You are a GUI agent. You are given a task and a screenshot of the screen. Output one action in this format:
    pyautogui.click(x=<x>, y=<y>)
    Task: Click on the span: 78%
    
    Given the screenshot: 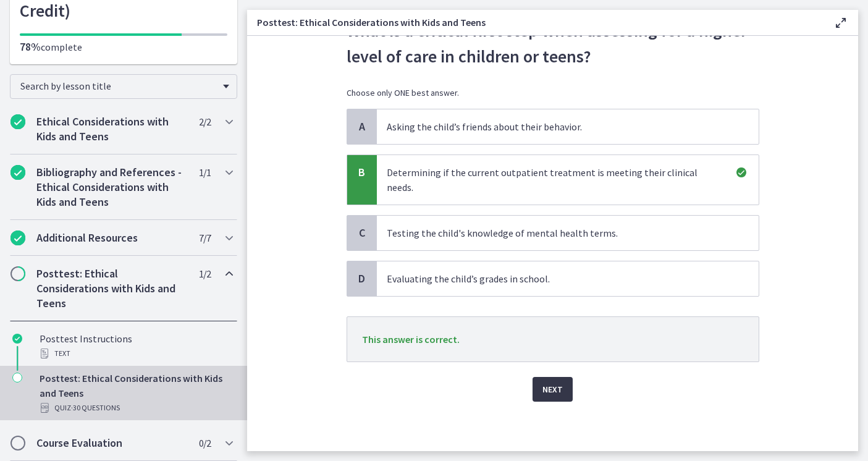 What is the action you would take?
    pyautogui.click(x=30, y=46)
    